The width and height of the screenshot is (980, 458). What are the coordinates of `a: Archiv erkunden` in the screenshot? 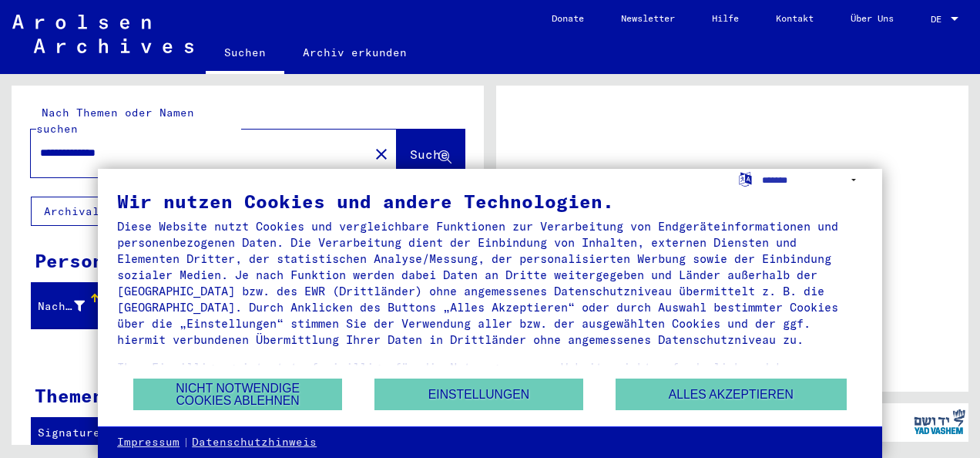 It's located at (355, 52).